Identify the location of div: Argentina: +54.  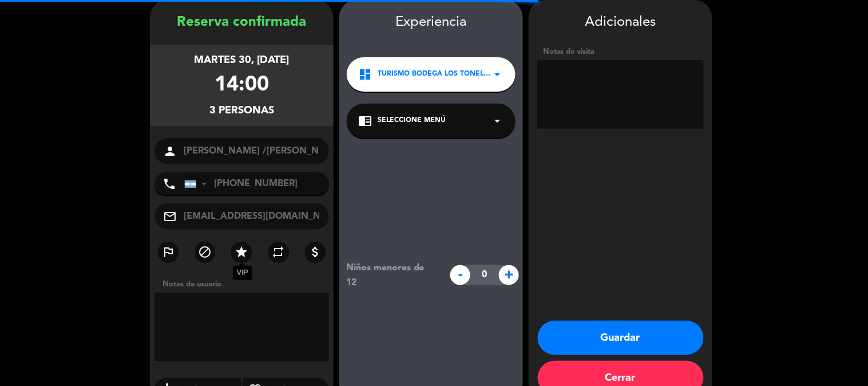
(198, 184).